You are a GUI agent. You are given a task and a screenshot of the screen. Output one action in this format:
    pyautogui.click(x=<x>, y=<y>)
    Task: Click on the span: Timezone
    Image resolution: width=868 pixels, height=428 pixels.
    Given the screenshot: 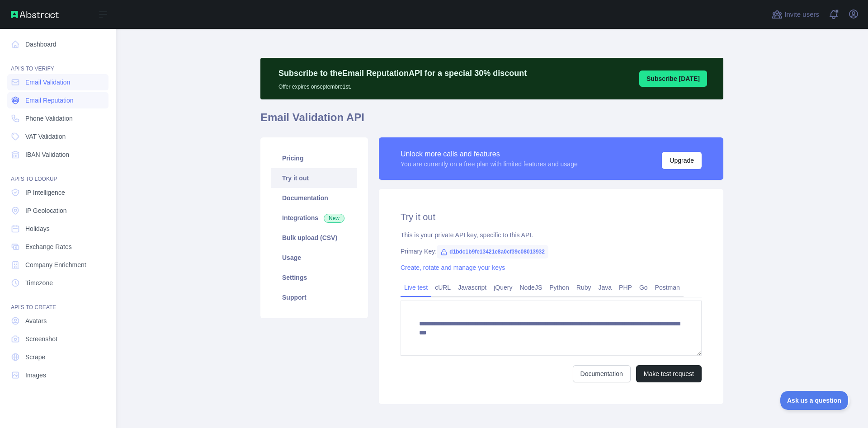 What is the action you would take?
    pyautogui.click(x=39, y=283)
    